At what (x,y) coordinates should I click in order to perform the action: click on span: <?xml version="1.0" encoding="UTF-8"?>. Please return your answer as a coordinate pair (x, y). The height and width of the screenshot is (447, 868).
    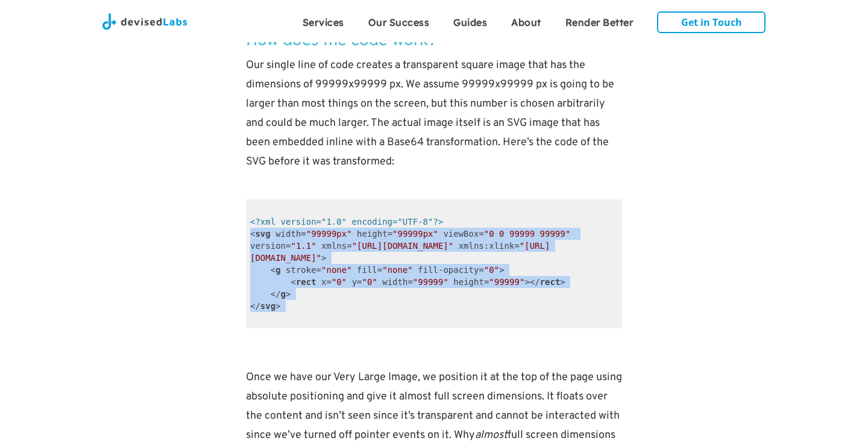
    Looking at the image, I should click on (346, 222).